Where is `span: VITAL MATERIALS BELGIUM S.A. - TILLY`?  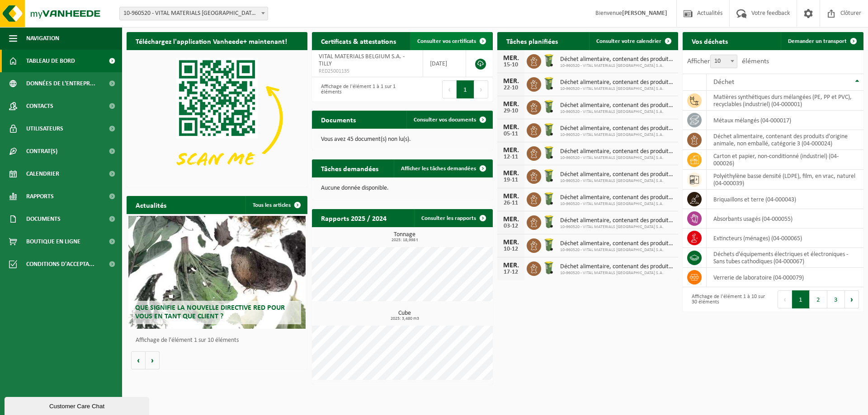
span: VITAL MATERIALS BELGIUM S.A. - TILLY is located at coordinates (361, 60).